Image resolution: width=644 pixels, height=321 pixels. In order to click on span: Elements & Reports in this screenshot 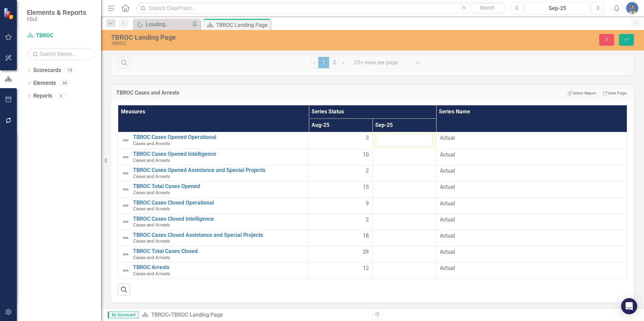, I will do `click(57, 13)`.